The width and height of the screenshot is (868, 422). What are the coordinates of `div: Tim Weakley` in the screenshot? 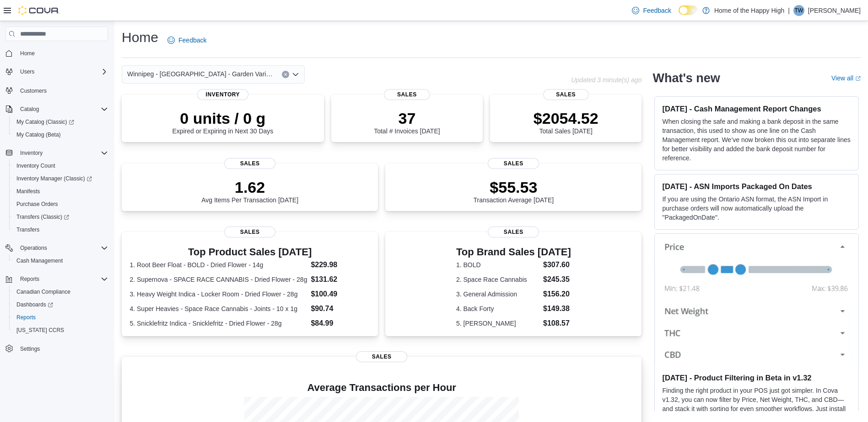 It's located at (799, 11).